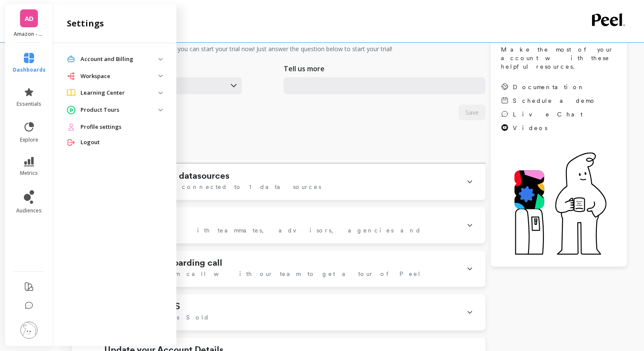 The height and width of the screenshot is (351, 644). What do you see at coordinates (29, 70) in the screenshot?
I see `span: dashboards` at bounding box center [29, 70].